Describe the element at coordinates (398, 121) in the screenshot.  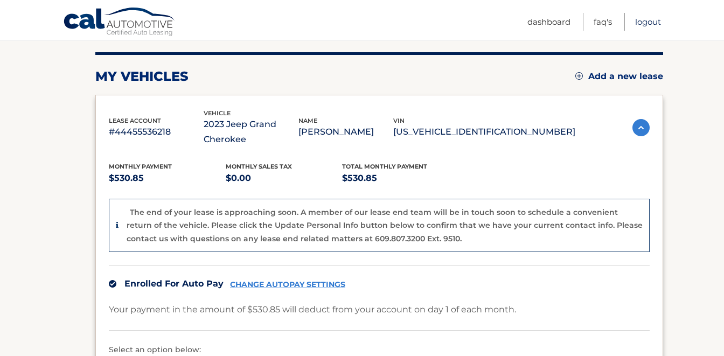
I see `span: vin` at that location.